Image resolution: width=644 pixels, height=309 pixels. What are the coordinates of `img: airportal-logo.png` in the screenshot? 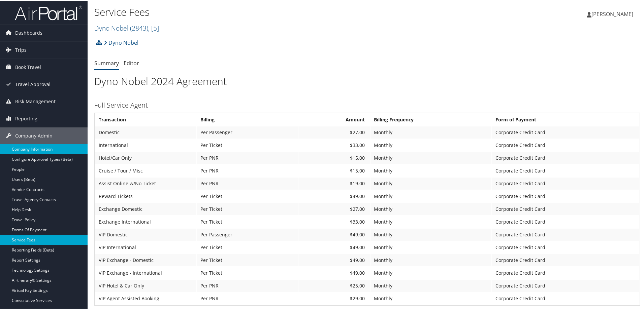 It's located at (48, 12).